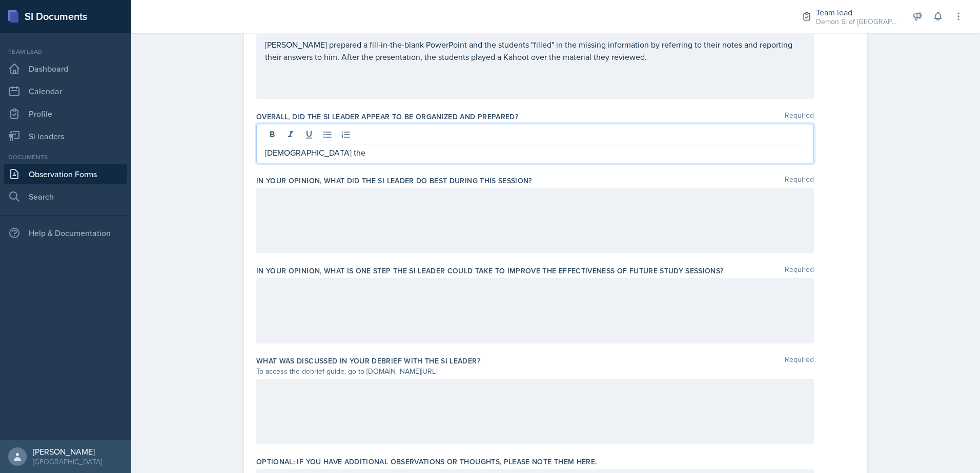  What do you see at coordinates (65, 68) in the screenshot?
I see `a: Dashboard` at bounding box center [65, 68].